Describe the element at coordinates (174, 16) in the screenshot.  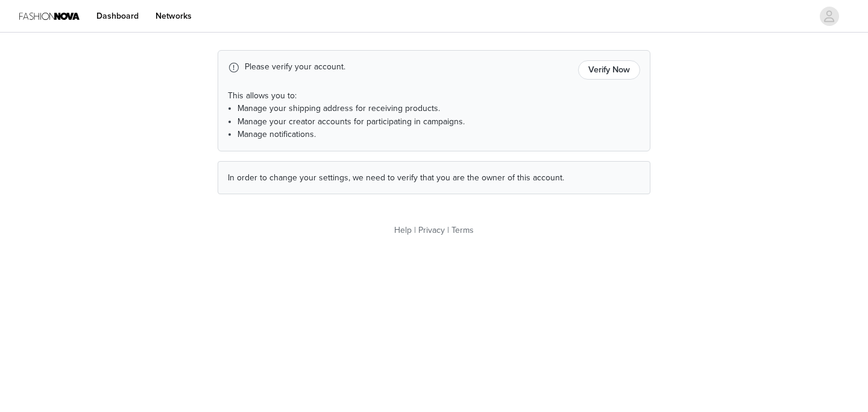
I see `a: Networks` at that location.